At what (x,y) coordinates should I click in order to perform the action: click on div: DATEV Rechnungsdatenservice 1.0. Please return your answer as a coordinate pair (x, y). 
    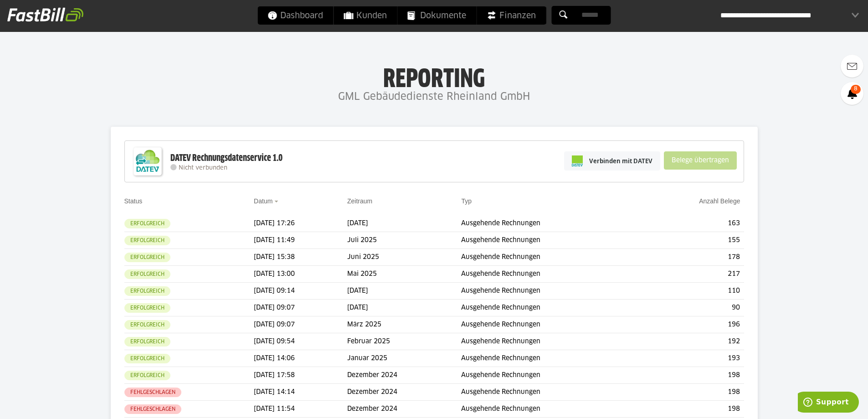
    Looking at the image, I should click on (226, 158).